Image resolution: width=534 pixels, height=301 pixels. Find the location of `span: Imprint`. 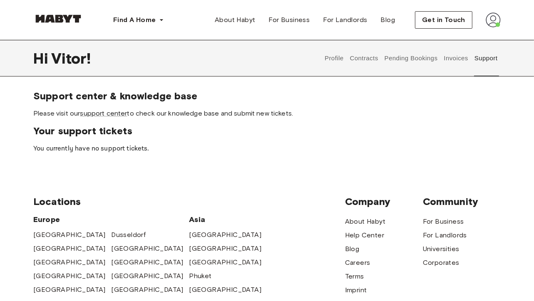

span: Imprint is located at coordinates (356, 291).